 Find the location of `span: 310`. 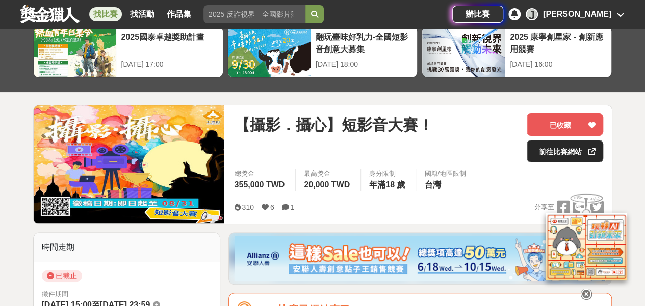

span: 310 is located at coordinates (247, 207).